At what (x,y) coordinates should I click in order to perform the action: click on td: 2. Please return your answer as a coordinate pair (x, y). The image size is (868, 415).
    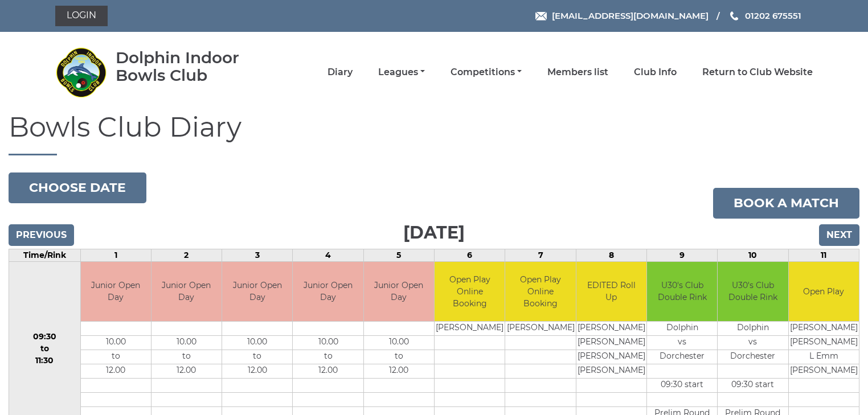
    Looking at the image, I should click on (186, 255).